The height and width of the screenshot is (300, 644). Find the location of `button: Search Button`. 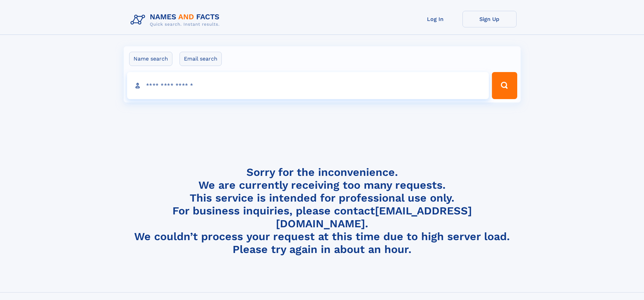

button: Search Button is located at coordinates (504, 86).